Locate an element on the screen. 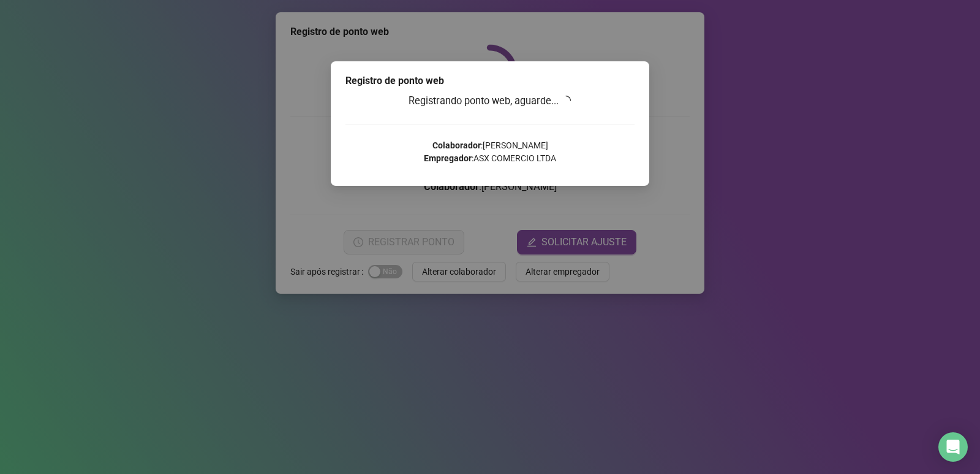 This screenshot has height=474, width=980. strong: Colaborador is located at coordinates (456, 145).